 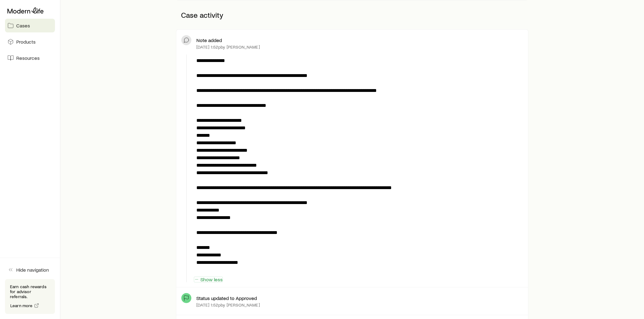 What do you see at coordinates (227, 298) in the screenshot?
I see `p: Status updated to Approved` at bounding box center [227, 298].